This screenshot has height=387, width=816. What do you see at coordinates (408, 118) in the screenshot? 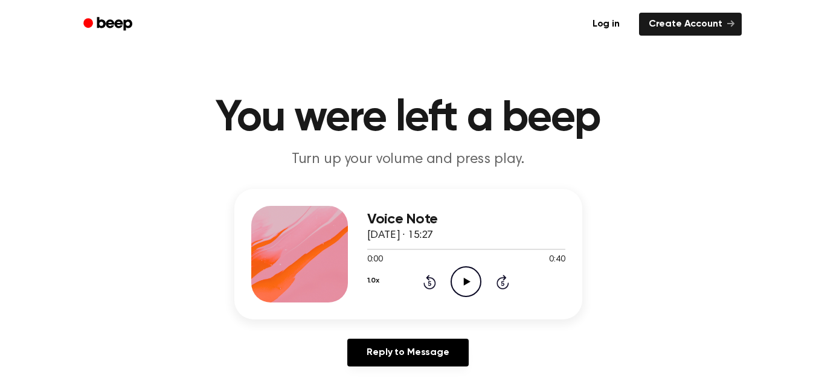
I see `h1: You were left a beep` at bounding box center [408, 118].